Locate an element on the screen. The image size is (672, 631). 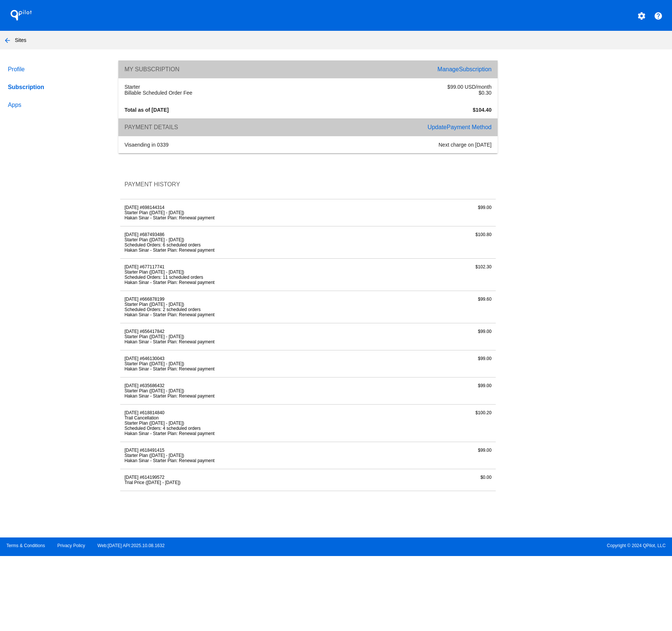
a: Apps is located at coordinates (56, 105).